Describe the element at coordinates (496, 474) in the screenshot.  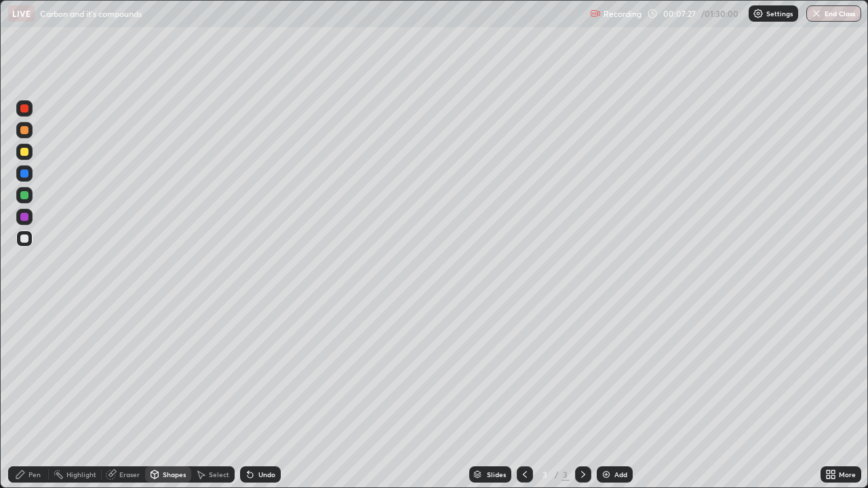
I see `div: Slides` at that location.